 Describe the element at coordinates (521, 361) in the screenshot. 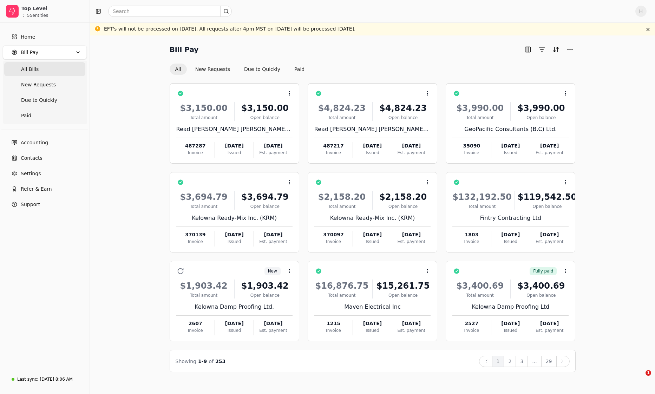

I see `button: 3` at that location.